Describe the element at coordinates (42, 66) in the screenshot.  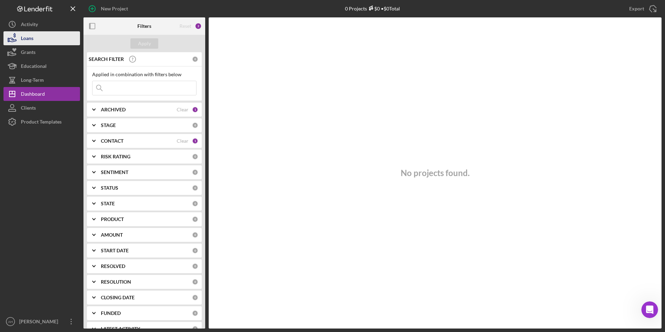
I see `button: Educational` at that location.